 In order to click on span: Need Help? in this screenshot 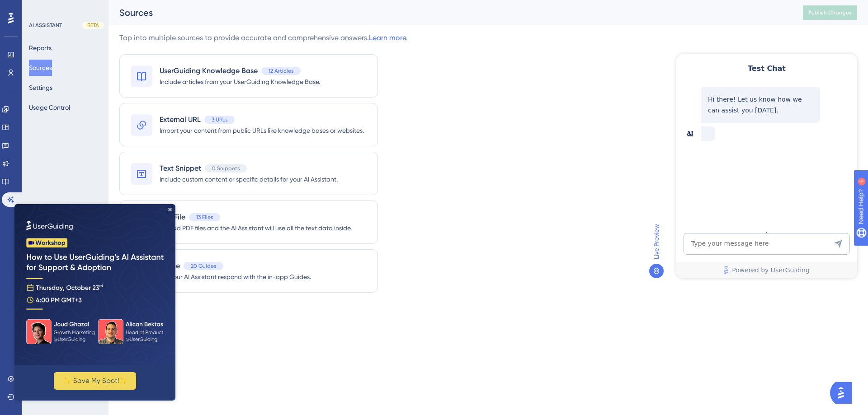, I will do `click(39, 8)`.